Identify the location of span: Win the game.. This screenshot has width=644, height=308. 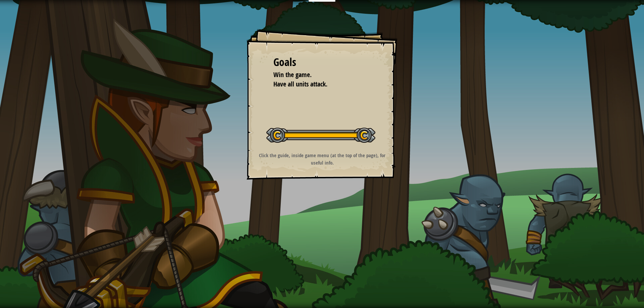
(293, 74).